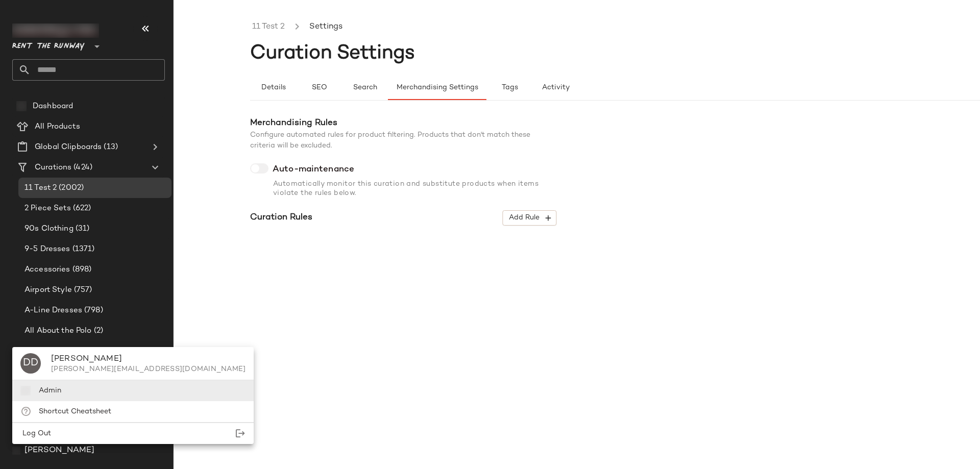 The width and height of the screenshot is (980, 469). What do you see at coordinates (69, 351) in the screenshot?
I see `span: (492)` at bounding box center [69, 351].